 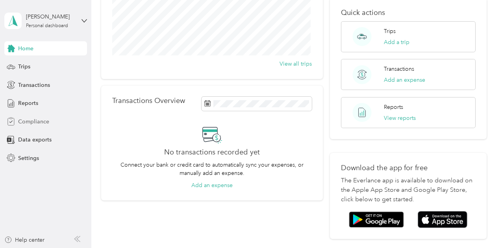 I want to click on div: Personal dashboard, so click(x=47, y=26).